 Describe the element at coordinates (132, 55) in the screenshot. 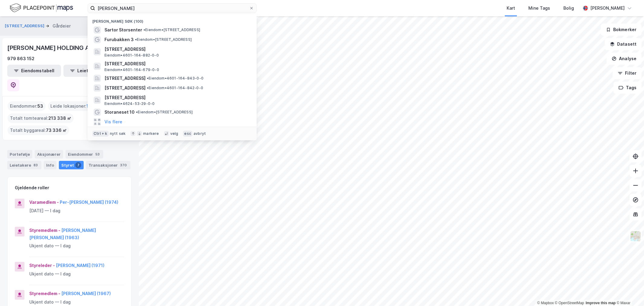

I see `span: Eiendom • 4601-164-882-0-0` at that location.